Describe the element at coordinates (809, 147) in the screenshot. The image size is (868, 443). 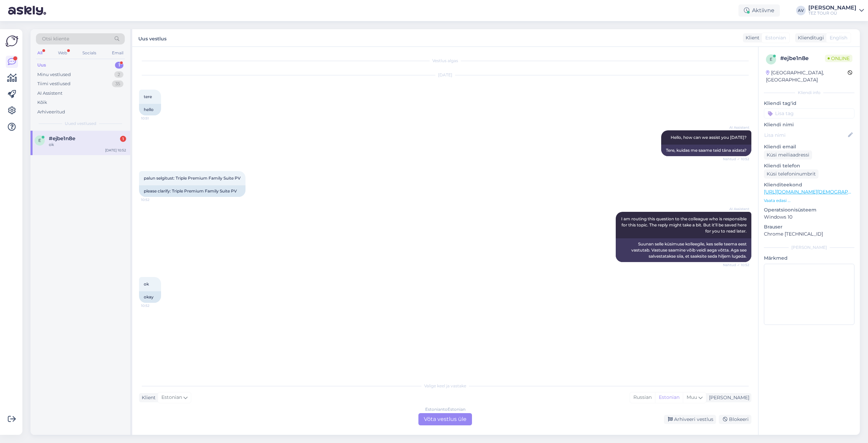
I see `p: Kliendi email` at that location.